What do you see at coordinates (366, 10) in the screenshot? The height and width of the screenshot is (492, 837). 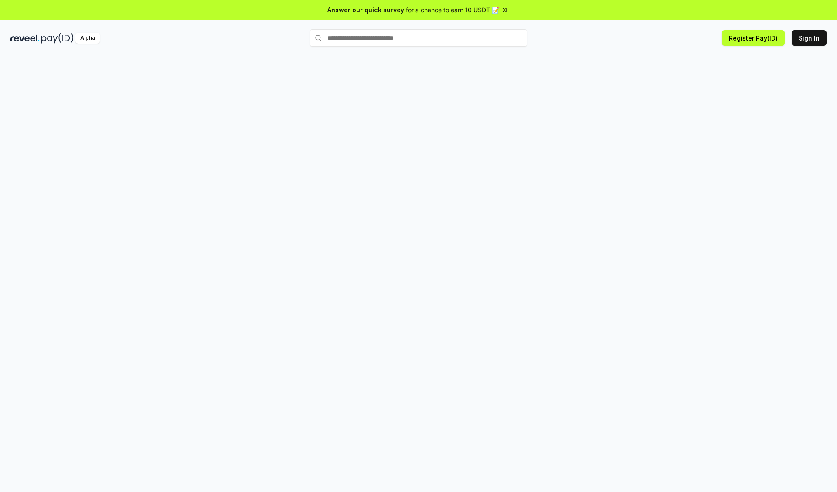 I see `span: Answer our quick survey` at bounding box center [366, 10].